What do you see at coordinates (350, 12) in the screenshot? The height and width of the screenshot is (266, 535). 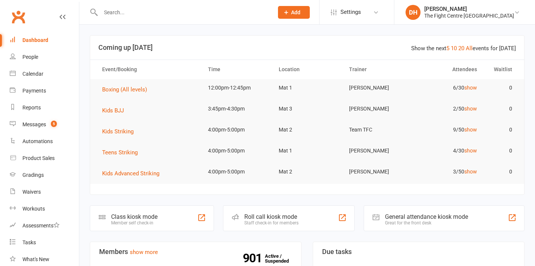 I see `span: Settings` at bounding box center [350, 12].